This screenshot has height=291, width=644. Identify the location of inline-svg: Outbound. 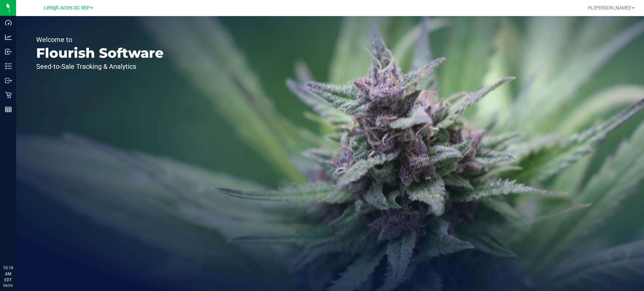
(8, 80).